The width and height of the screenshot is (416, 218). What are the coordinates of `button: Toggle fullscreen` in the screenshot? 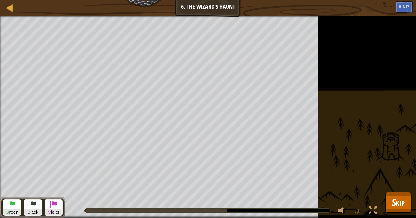 It's located at (372, 212).